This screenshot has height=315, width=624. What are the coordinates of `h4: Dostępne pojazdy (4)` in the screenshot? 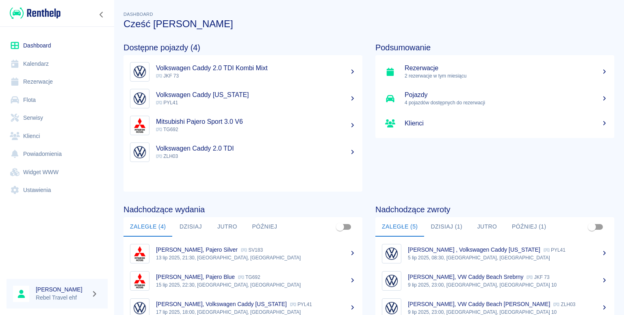 It's located at (243, 48).